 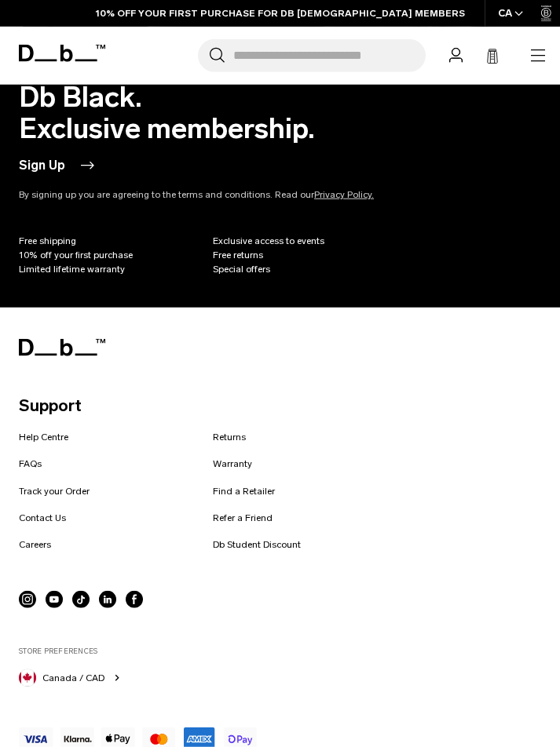 I want to click on button: Canada Canada / CAD, so click(x=70, y=676).